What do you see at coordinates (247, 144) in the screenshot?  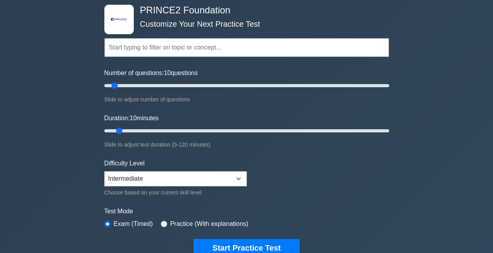 I see `div: Slide to adjust test duration (5-120 minutes)` at bounding box center [247, 144].